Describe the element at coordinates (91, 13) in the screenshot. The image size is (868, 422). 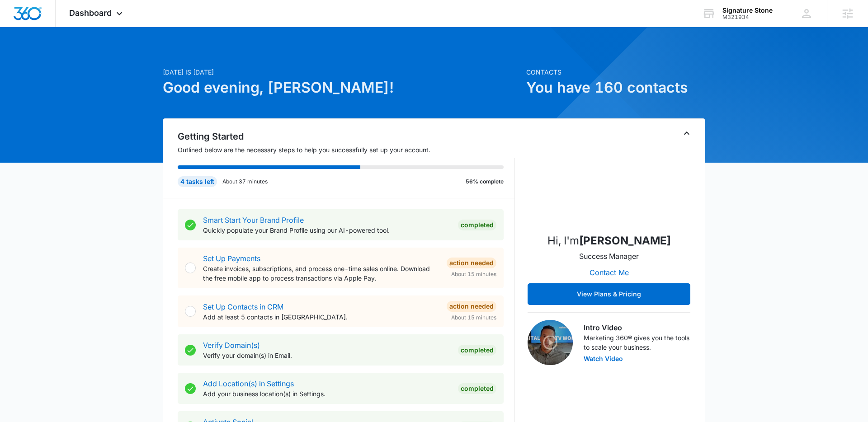
I see `span: Dashboard` at that location.